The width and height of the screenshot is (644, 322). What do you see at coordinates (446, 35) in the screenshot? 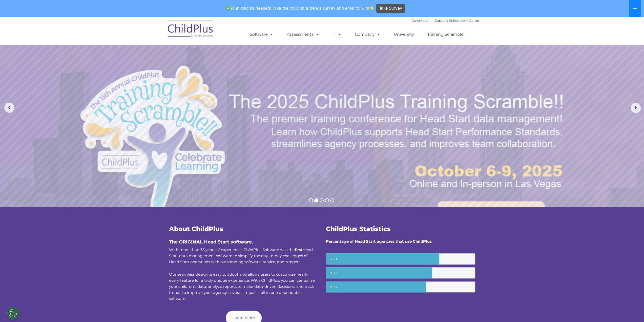
I see `a: Training Scramble!!` at bounding box center [446, 35].